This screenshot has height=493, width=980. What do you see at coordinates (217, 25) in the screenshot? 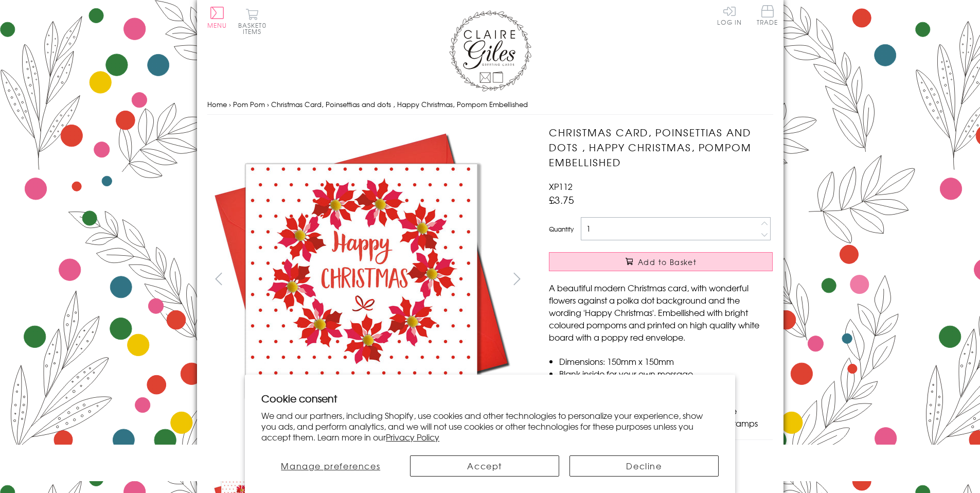
I see `span: Menu` at bounding box center [217, 25].